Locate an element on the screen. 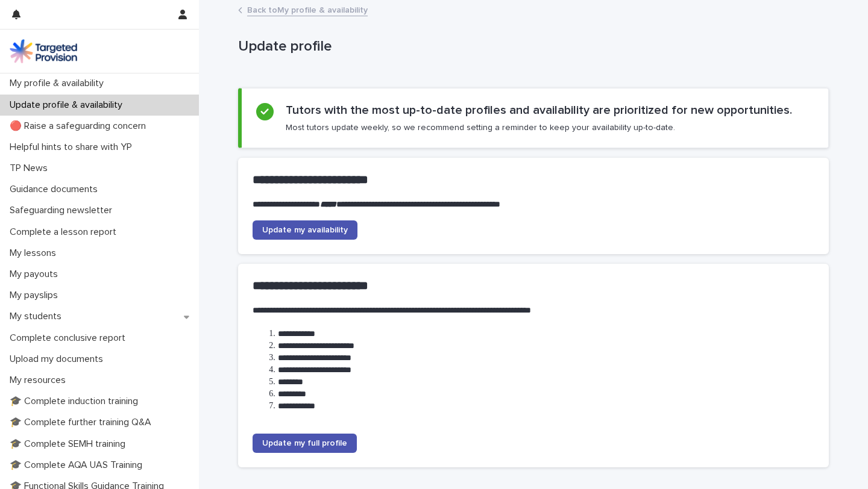 The image size is (868, 489). p: Most tutors update weekly, so we recommend setting a reminder to keep your availability up-to-date. is located at coordinates (481, 128).